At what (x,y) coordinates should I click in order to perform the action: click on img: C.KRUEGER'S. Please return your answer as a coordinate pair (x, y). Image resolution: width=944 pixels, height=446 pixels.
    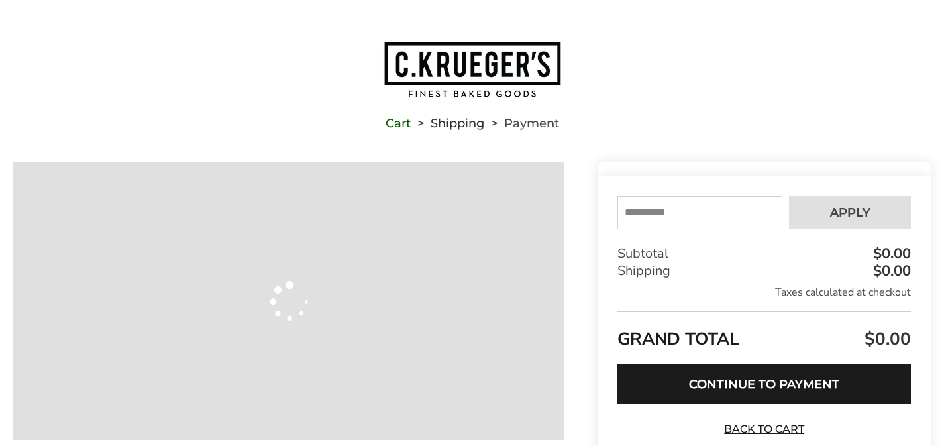
    Looking at the image, I should click on (472, 70).